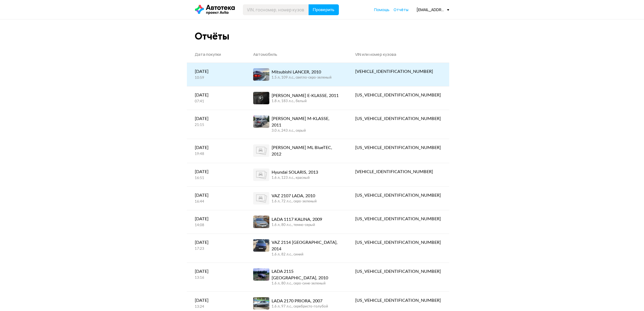 This screenshot has height=311, width=644. I want to click on div: Mitsubishi LANCER, 2010, so click(302, 72).